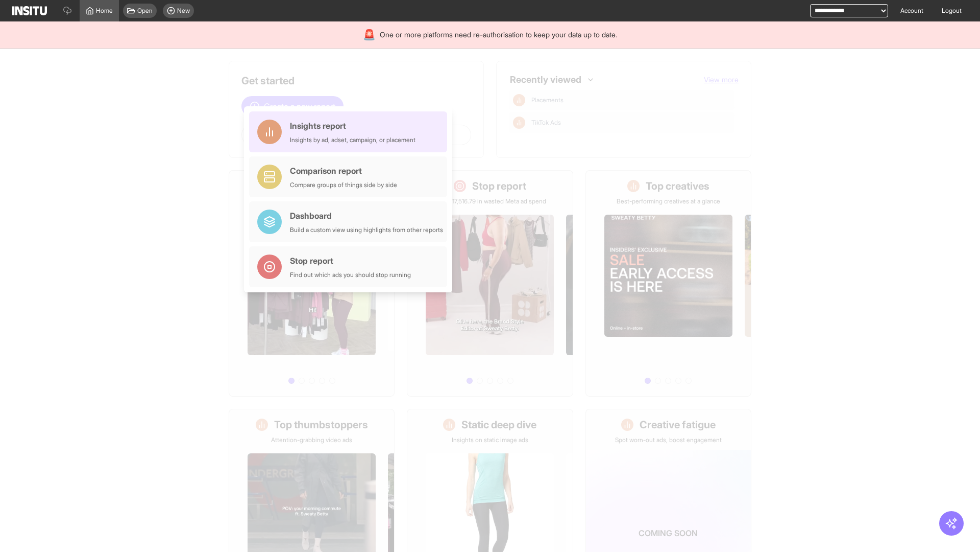 Image resolution: width=980 pixels, height=552 pixels. Describe the element at coordinates (353, 126) in the screenshot. I see `div: Insights report` at that location.